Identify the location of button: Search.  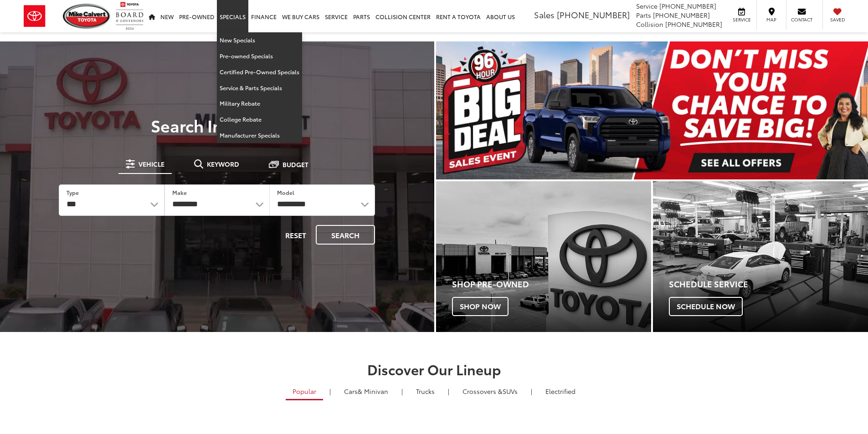
(345, 235).